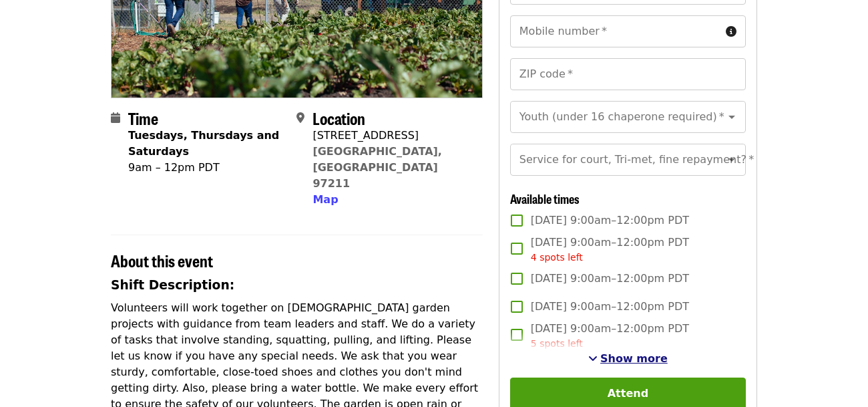 The height and width of the screenshot is (407, 868). Describe the element at coordinates (634, 358) in the screenshot. I see `span: Show more` at that location.